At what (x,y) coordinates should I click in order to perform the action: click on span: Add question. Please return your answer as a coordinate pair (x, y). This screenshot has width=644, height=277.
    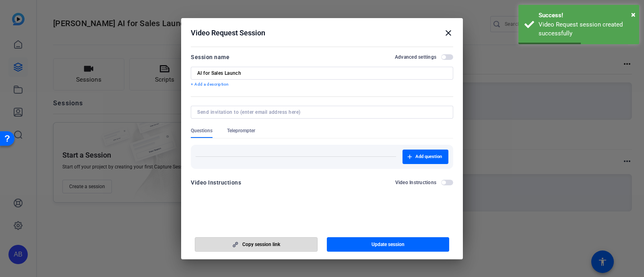
    Looking at the image, I should click on (429, 157).